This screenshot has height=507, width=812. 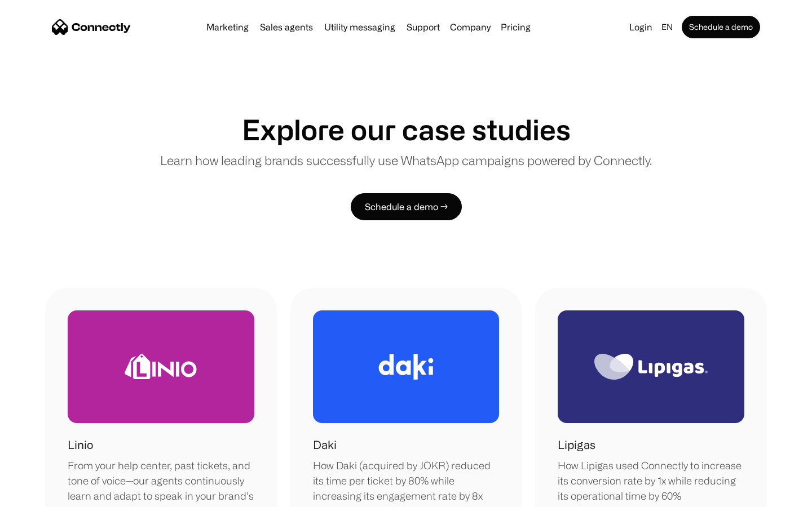 I want to click on div: en, so click(x=667, y=27).